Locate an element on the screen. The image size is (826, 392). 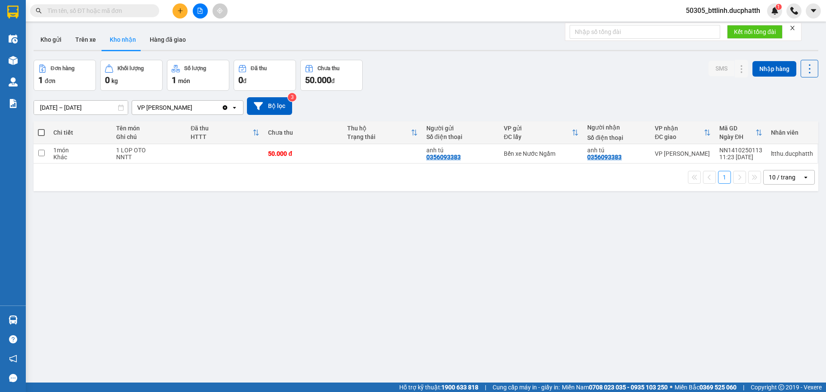
span: plus is located at coordinates (180, 11).